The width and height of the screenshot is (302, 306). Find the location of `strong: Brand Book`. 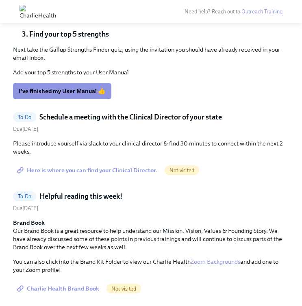

strong: Brand Book is located at coordinates (29, 223).